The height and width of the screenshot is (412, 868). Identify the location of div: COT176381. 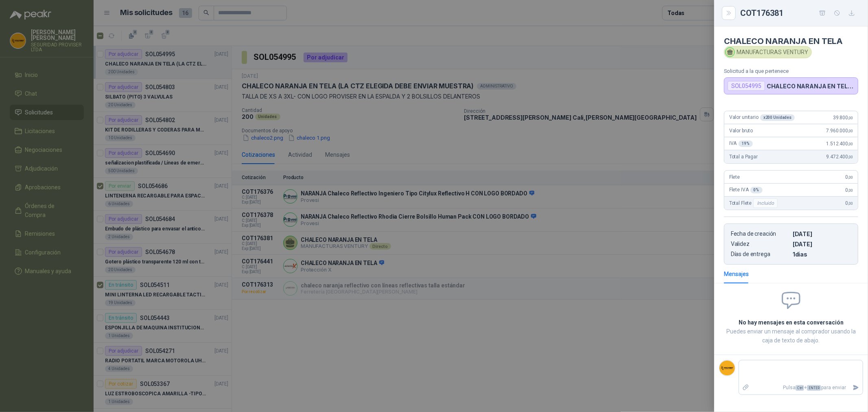
(799, 13).